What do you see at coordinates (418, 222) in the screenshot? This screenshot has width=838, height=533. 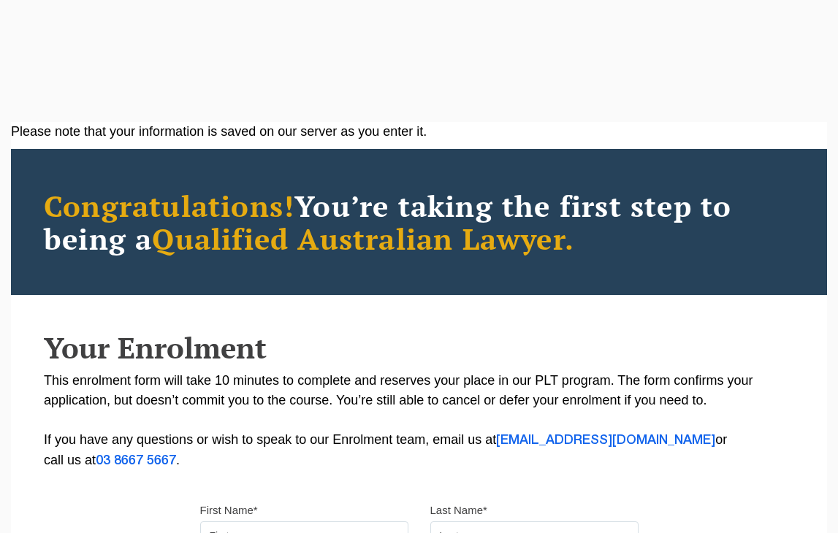 I see `h2: You’re taking the first step to being a` at bounding box center [418, 222].